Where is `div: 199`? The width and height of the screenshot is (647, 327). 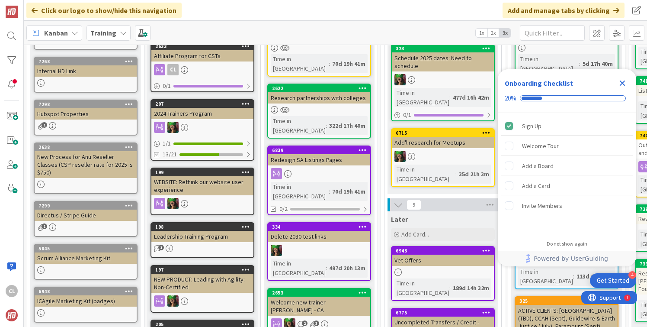
div: 199 is located at coordinates (204, 172).